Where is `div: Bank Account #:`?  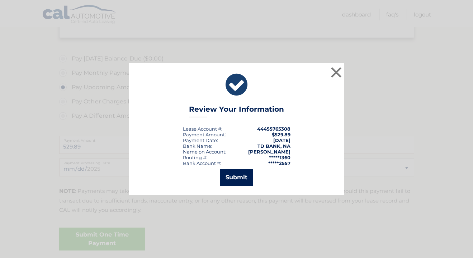
div: Bank Account #: is located at coordinates (202, 163).